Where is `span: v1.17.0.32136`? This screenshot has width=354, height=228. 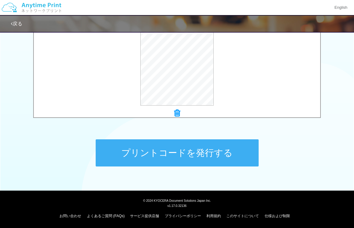
span: v1.17.0.32136 is located at coordinates (177, 206).